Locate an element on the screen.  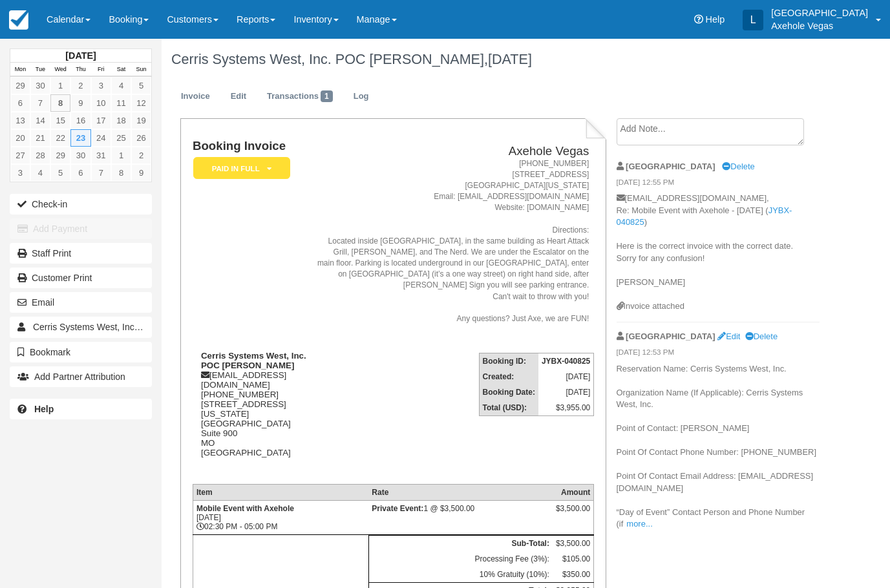
button: Email is located at coordinates (81, 303).